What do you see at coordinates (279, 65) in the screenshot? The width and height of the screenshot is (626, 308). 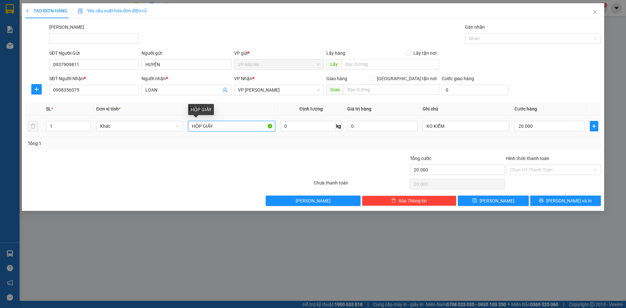 I see `span: VP Mũi Né` at bounding box center [279, 65].